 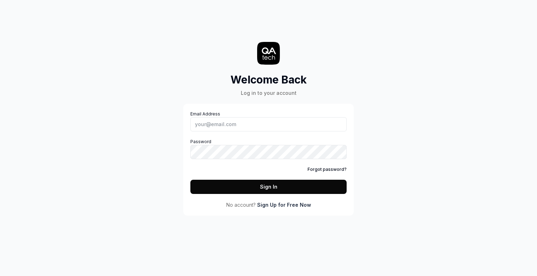 I want to click on label: Email Address, so click(x=269, y=121).